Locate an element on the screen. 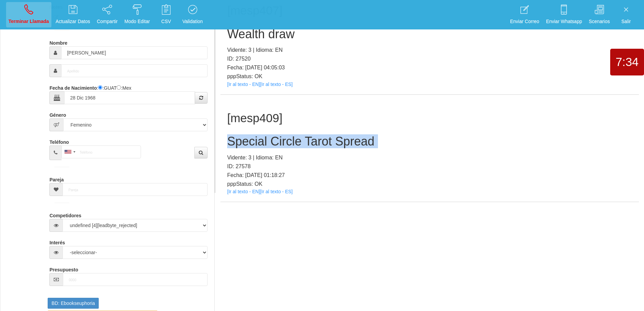  div: : :GUAT :Mex is located at coordinates (128, 93).